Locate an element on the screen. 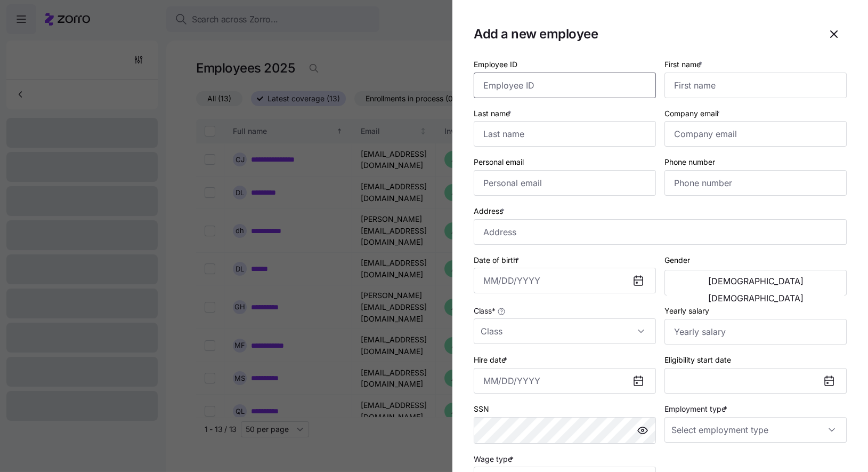 The width and height of the screenshot is (868, 472). label: Company email is located at coordinates (693, 113).